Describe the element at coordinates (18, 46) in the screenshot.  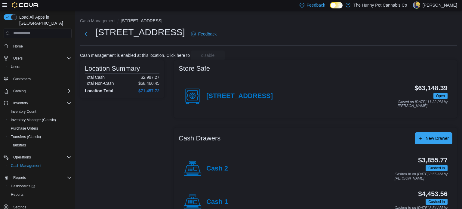
I see `a: Home` at that location.